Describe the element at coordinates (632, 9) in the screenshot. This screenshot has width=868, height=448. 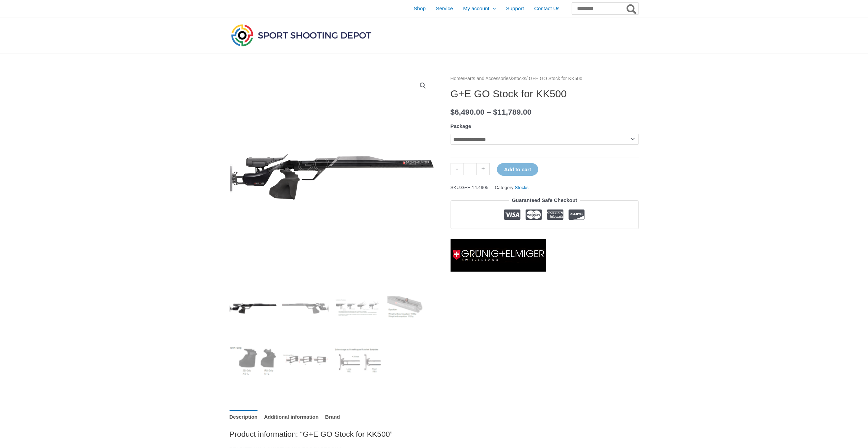
I see `button: Search` at that location.